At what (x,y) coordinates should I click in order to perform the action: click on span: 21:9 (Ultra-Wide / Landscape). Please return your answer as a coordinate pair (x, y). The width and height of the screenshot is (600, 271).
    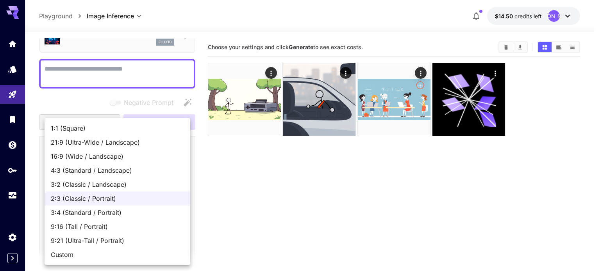
    Looking at the image, I should click on (117, 143).